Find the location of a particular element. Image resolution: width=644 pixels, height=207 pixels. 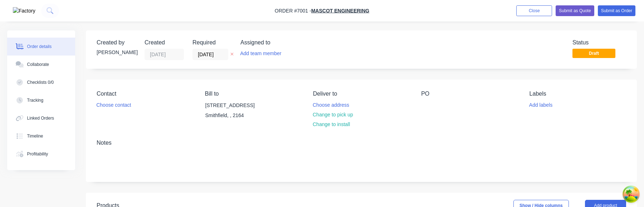

div: Profitability is located at coordinates (38, 154).